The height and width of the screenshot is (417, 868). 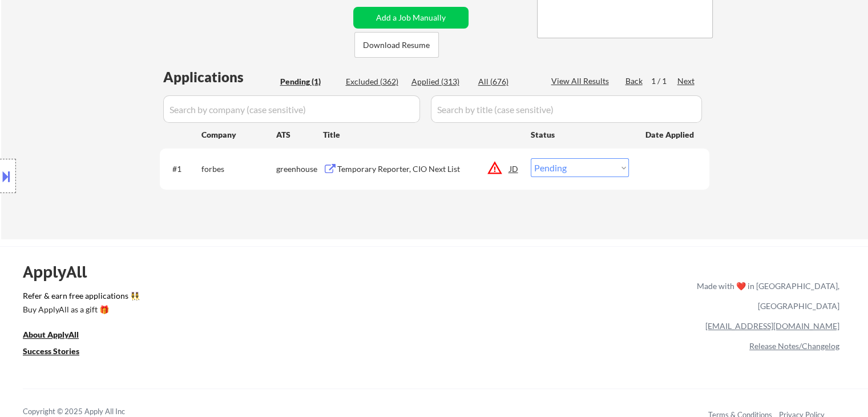 What do you see at coordinates (396, 45) in the screenshot?
I see `button: Download Resume` at bounding box center [396, 45].